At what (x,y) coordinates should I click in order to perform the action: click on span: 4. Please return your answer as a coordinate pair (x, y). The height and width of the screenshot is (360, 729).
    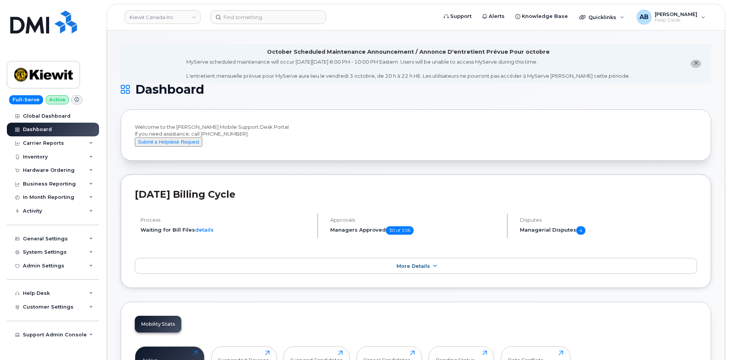
    Looking at the image, I should click on (581, 230).